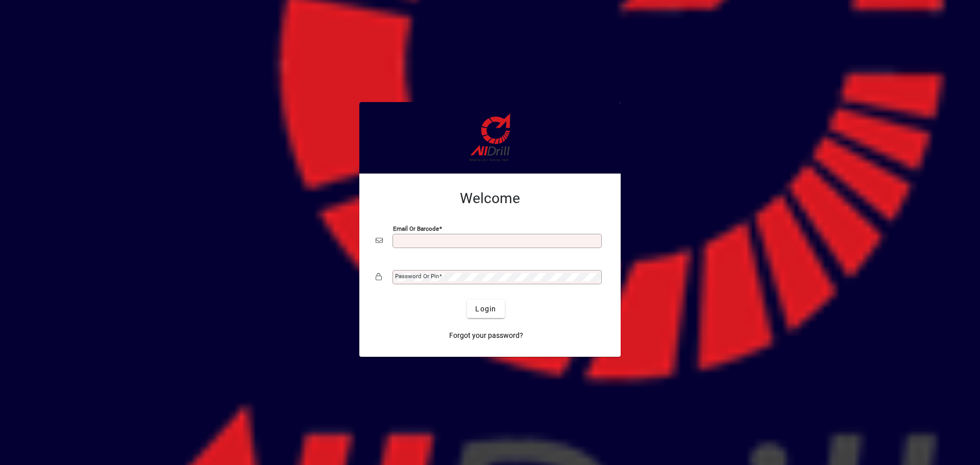  What do you see at coordinates (486, 335) in the screenshot?
I see `a: Forgot your password?` at bounding box center [486, 335].